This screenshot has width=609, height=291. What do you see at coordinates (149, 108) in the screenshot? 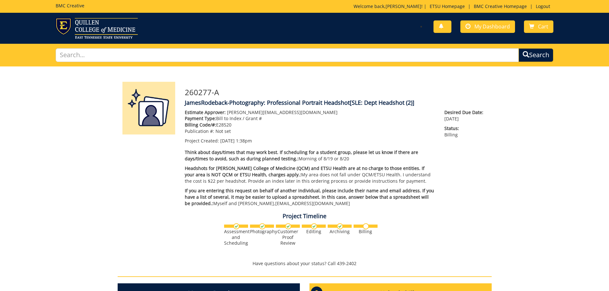
I see `img: Product featured image` at bounding box center [149, 108].